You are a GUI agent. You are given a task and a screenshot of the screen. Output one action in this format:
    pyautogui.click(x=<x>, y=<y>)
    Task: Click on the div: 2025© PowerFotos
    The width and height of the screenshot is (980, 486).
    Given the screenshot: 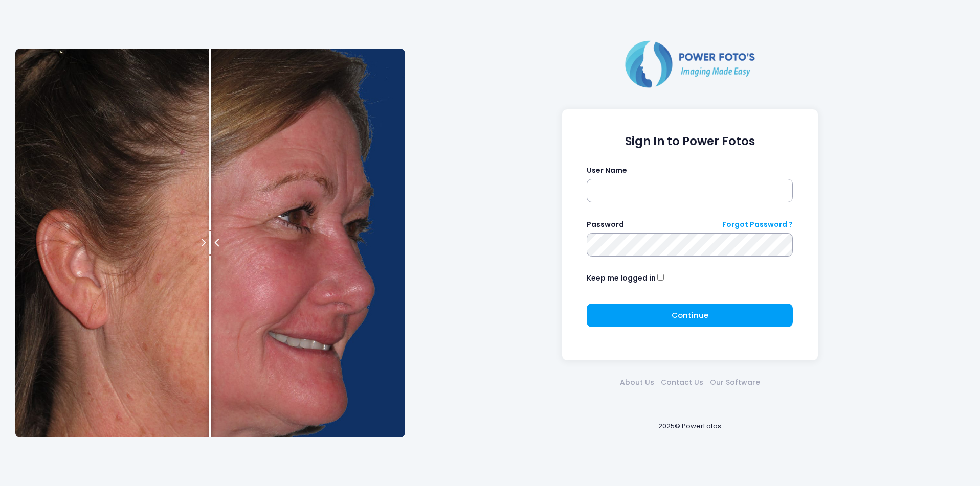 What is the action you would take?
    pyautogui.click(x=690, y=425)
    